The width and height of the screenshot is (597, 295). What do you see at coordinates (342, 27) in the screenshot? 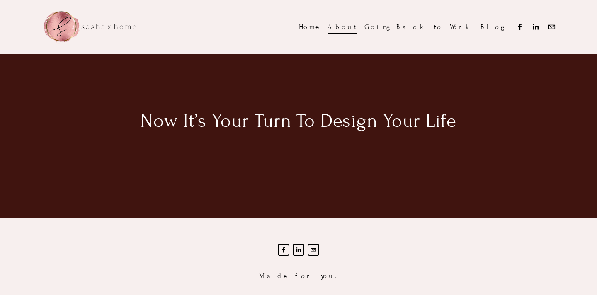
I see `a: About` at bounding box center [342, 27].